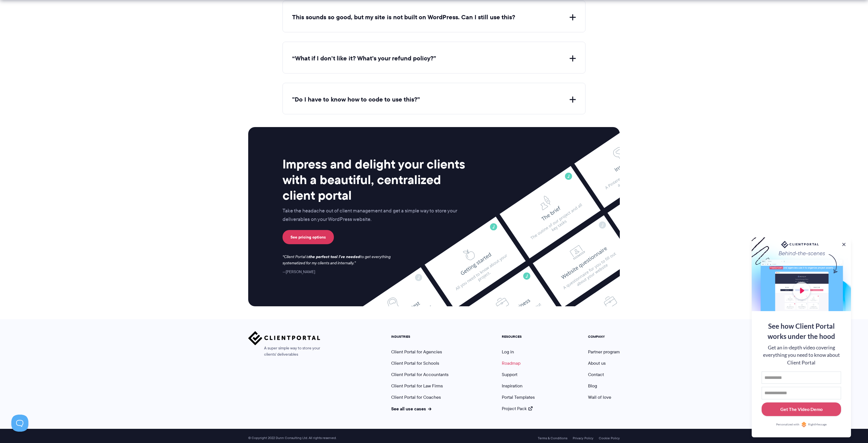  I want to click on a: Privacy Policy, so click(583, 438).